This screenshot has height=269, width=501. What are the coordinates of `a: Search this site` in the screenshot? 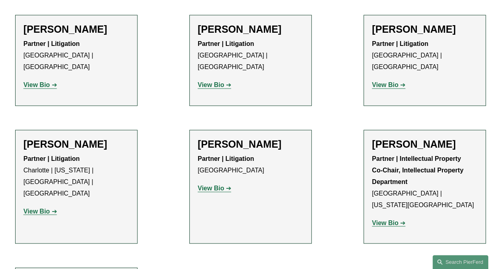 It's located at (461, 262).